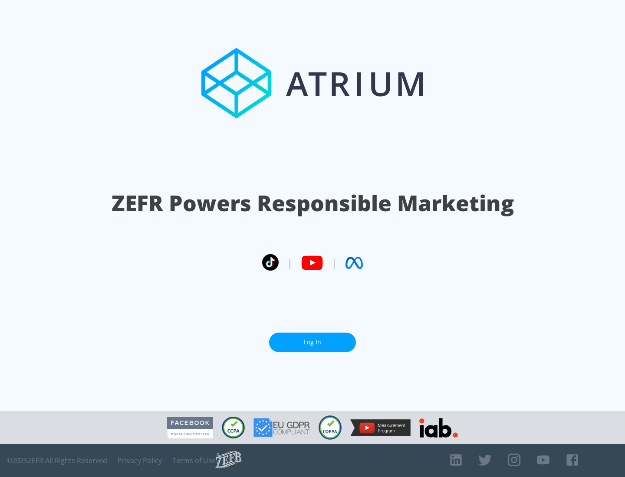  I want to click on img: COPPA Compliant, so click(330, 428).